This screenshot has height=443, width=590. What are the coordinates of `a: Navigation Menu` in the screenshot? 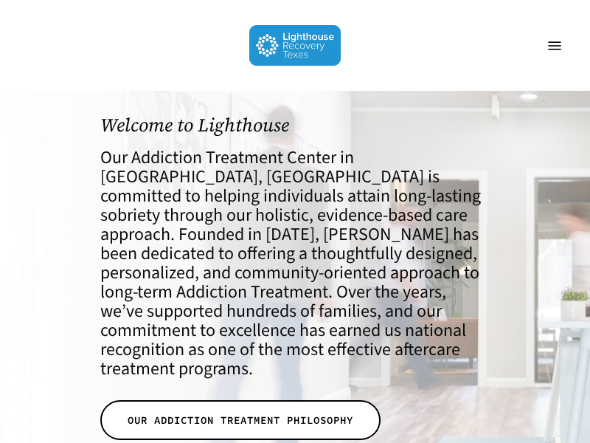 It's located at (555, 46).